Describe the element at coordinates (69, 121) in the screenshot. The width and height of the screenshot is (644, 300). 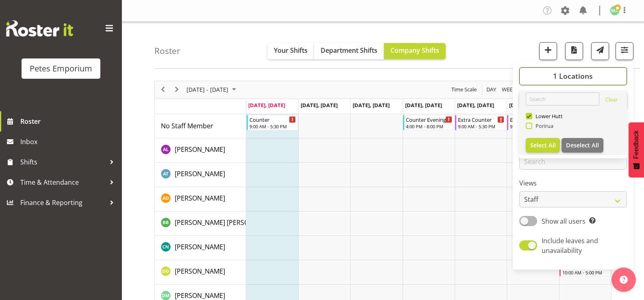
I see `span: Roster` at that location.